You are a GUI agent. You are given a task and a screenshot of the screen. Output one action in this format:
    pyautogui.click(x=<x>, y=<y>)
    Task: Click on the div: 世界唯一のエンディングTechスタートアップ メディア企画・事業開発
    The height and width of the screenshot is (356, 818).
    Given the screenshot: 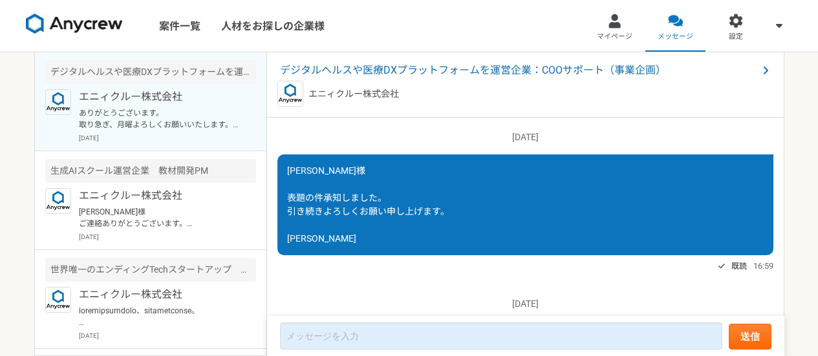 What is the action you would take?
    pyautogui.click(x=151, y=270)
    